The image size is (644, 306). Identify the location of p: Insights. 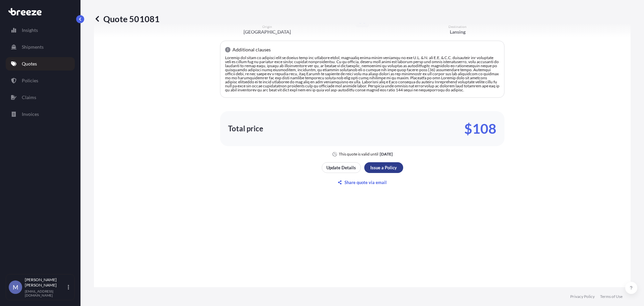
(30, 30).